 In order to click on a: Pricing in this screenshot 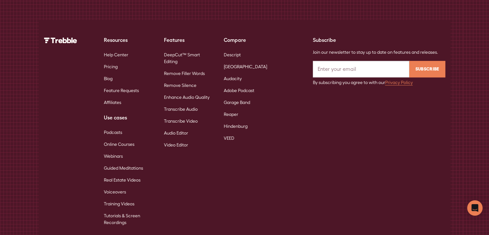, I will do `click(111, 67)`.